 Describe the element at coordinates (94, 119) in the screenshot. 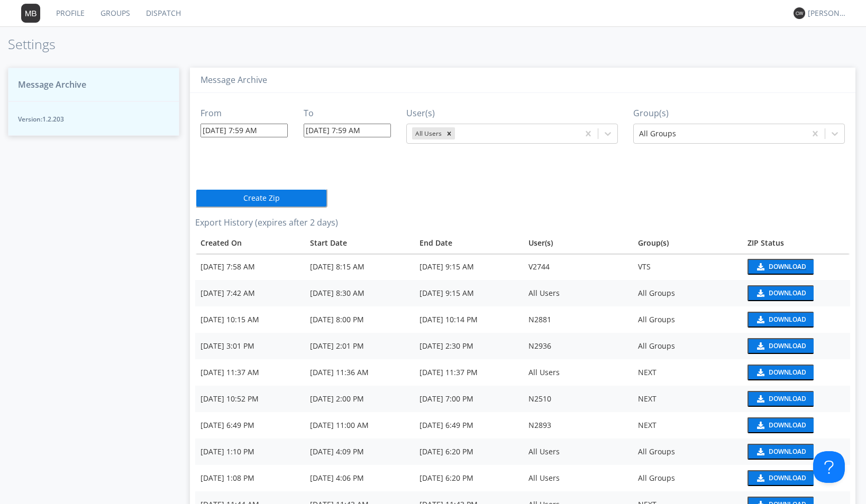

I see `button: Version:1.2.203` at that location.